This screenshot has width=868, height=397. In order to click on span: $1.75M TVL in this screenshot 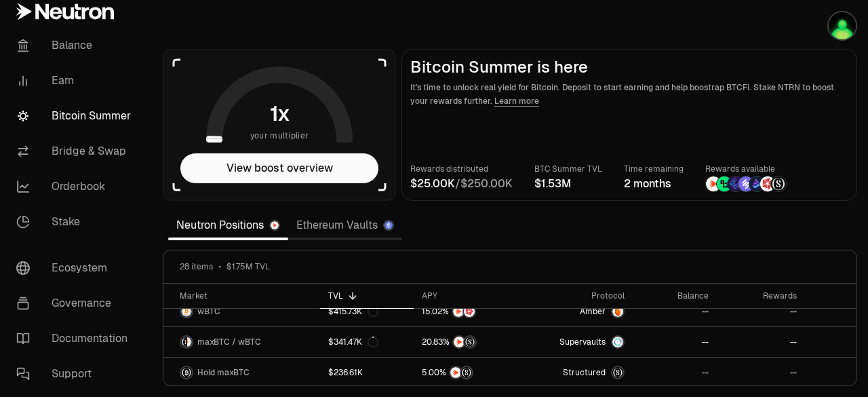, I will do `click(248, 267)`.